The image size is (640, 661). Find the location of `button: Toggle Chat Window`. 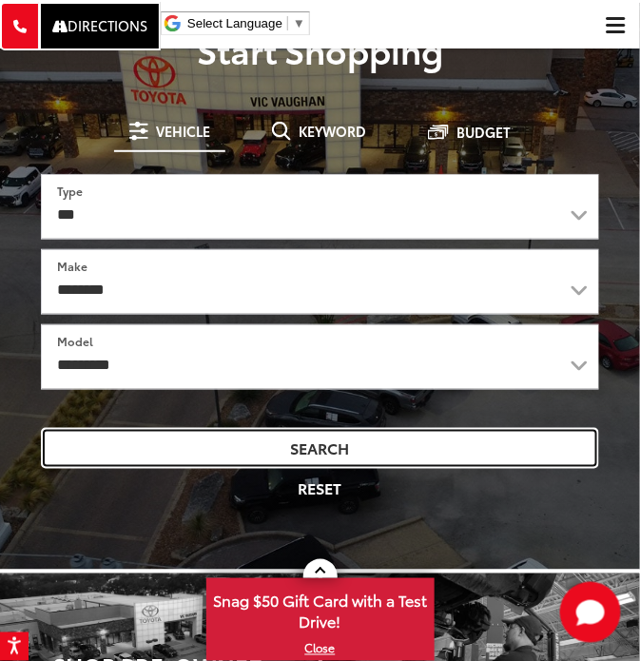

button: Toggle Chat Window is located at coordinates (590, 612).